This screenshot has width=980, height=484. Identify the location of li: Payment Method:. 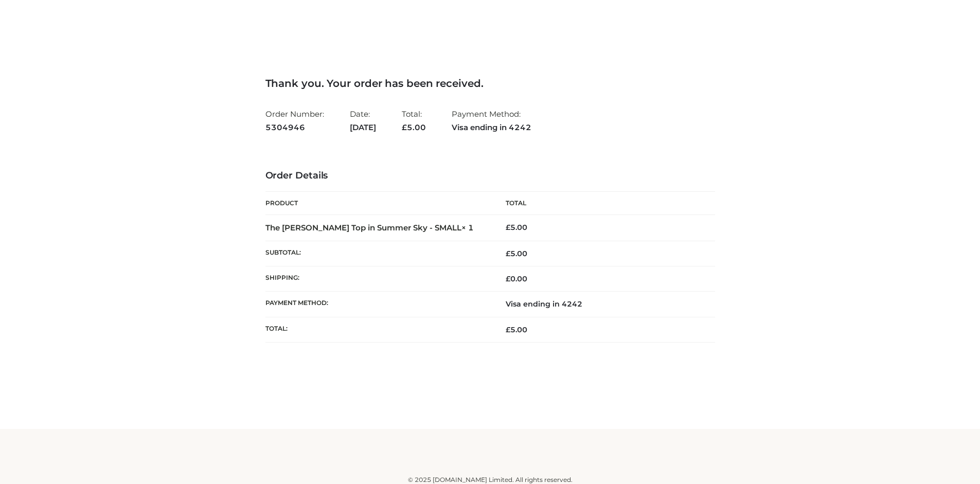
(491, 120).